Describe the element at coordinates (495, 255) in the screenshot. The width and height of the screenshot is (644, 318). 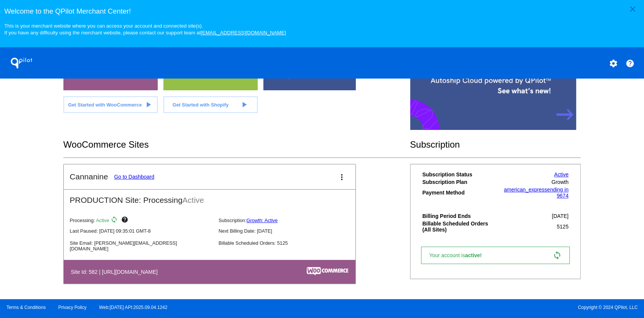
I see `a: Your account isactive! sync` at that location.